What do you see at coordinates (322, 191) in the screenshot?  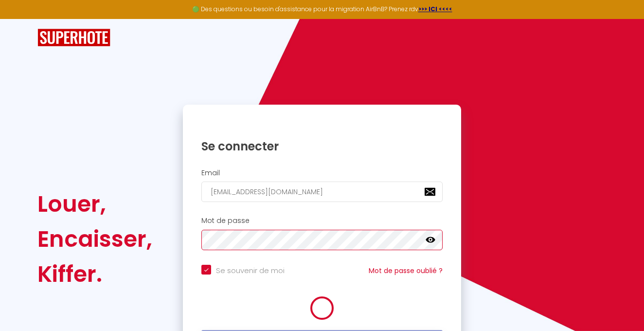 I see `input: Ton Email` at bounding box center [322, 191].